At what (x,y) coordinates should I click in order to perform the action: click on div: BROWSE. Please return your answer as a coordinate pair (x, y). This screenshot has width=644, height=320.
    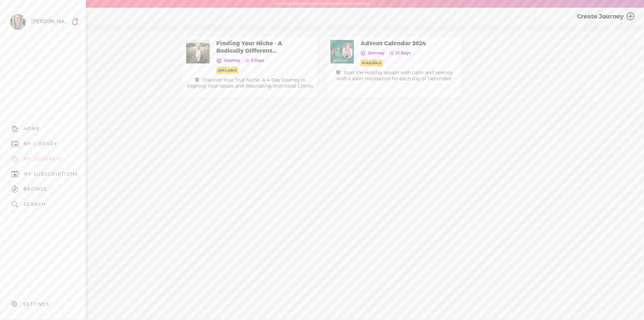
    Looking at the image, I should click on (35, 189).